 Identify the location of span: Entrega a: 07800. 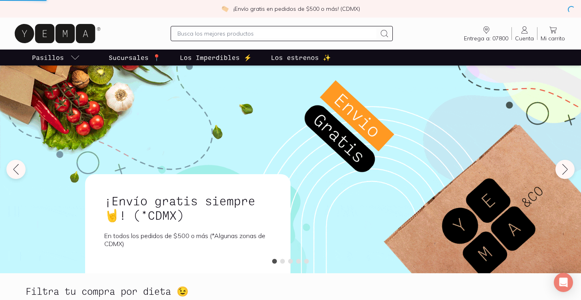
(486, 38).